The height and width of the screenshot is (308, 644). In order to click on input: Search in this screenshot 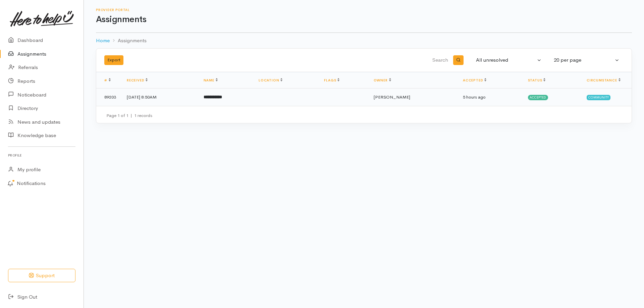, I will do `click(369, 60)`.